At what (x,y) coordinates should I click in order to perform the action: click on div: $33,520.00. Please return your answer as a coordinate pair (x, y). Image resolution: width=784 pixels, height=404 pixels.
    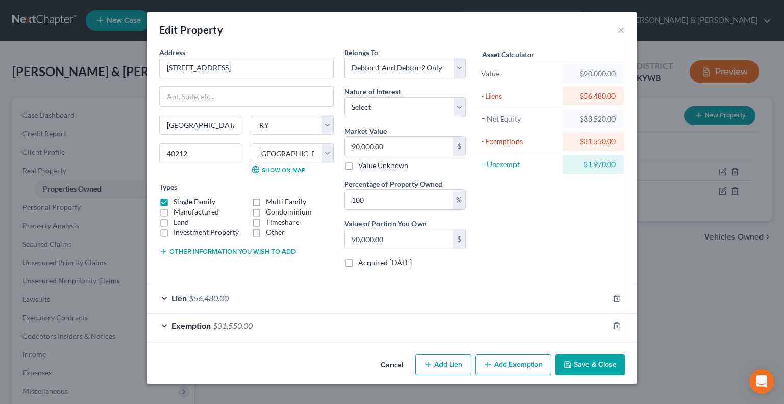
    Looking at the image, I should click on (593, 119).